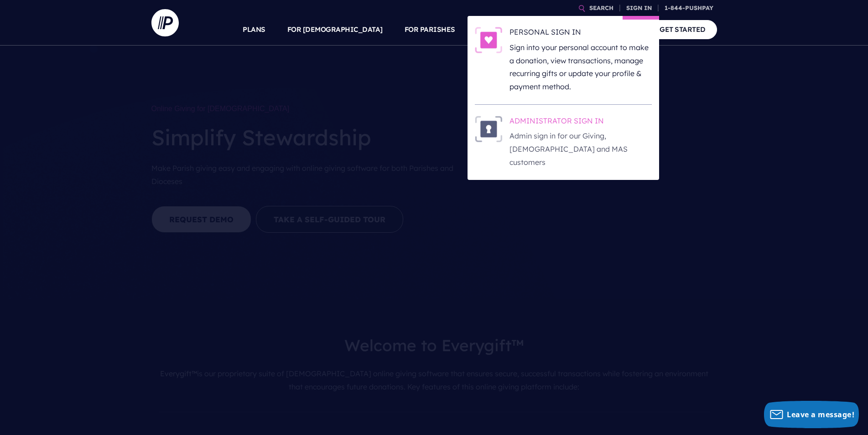 This screenshot has height=435, width=868. What do you see at coordinates (563, 142) in the screenshot?
I see `a: ADMINISTRATOR SIGN IN - Illustration ADMINISTRATOR SIGN IN Admin sign in for our Giving, [DEMOGRA...` at bounding box center [563, 142].